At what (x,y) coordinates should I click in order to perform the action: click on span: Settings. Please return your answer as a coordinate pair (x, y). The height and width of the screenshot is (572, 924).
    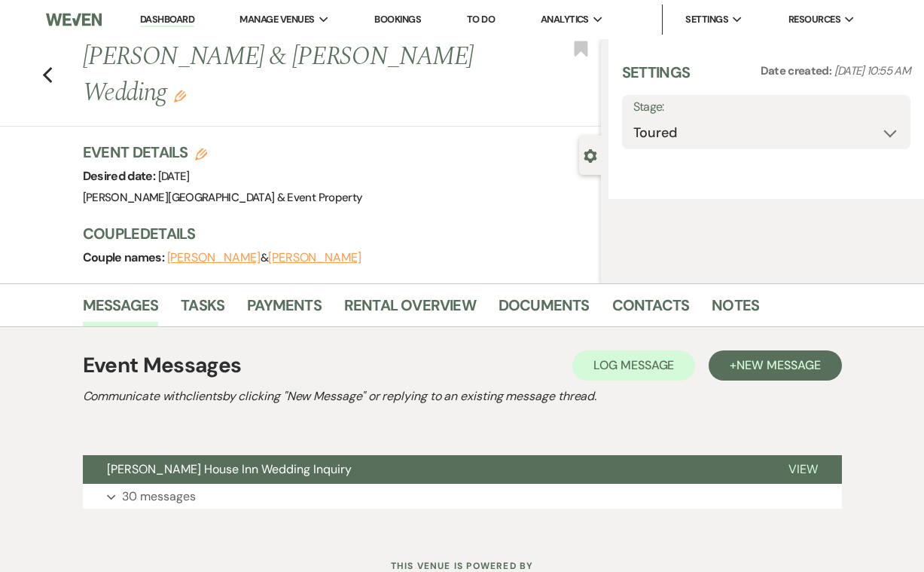
    Looking at the image, I should click on (706, 20).